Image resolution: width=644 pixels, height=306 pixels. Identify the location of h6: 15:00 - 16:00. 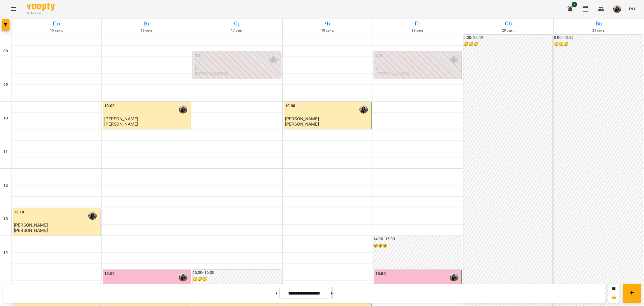
(237, 273).